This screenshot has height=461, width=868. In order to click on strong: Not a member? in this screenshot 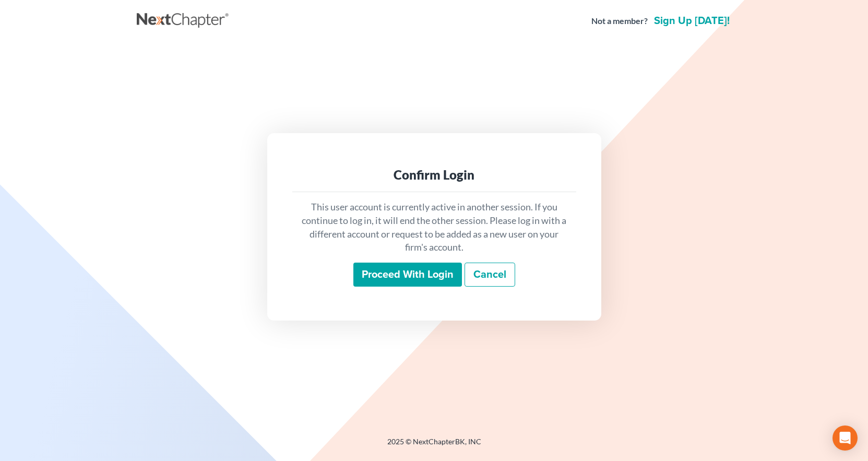, I will do `click(620, 21)`.